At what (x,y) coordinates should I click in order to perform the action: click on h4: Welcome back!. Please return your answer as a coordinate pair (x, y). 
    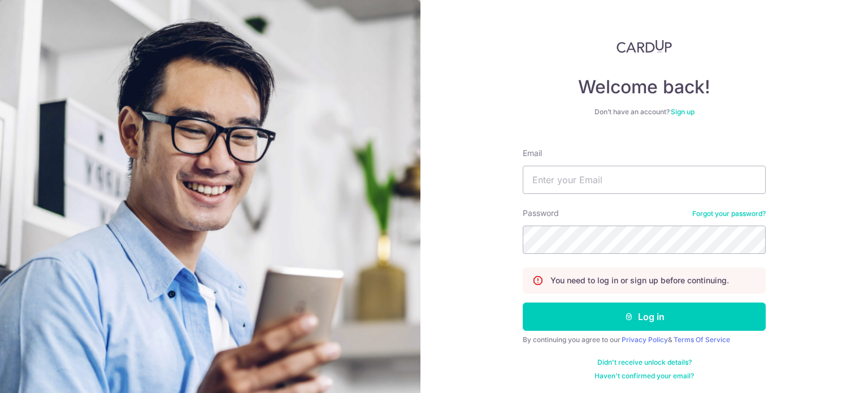
    Looking at the image, I should click on (644, 87).